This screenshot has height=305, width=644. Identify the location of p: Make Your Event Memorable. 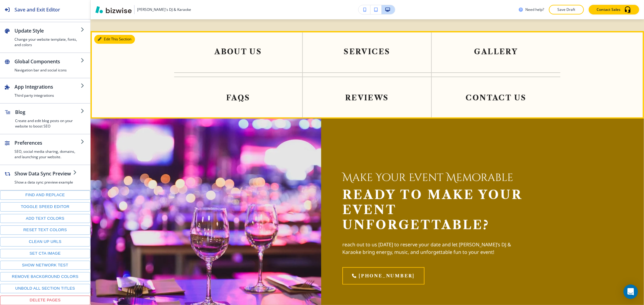
(434, 178).